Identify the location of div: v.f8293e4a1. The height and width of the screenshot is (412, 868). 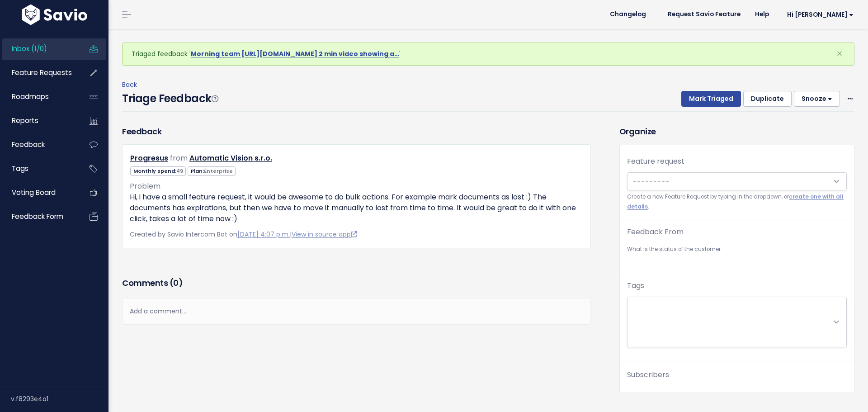
(60, 399).